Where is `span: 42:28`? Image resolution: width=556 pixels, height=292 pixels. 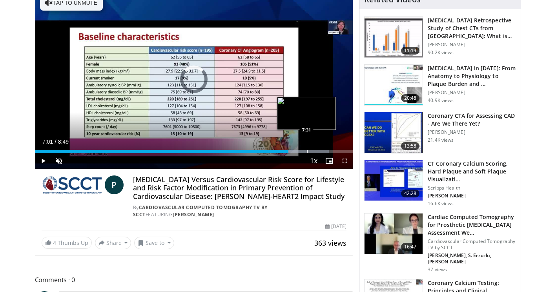
span: 42:28 is located at coordinates (410, 193).